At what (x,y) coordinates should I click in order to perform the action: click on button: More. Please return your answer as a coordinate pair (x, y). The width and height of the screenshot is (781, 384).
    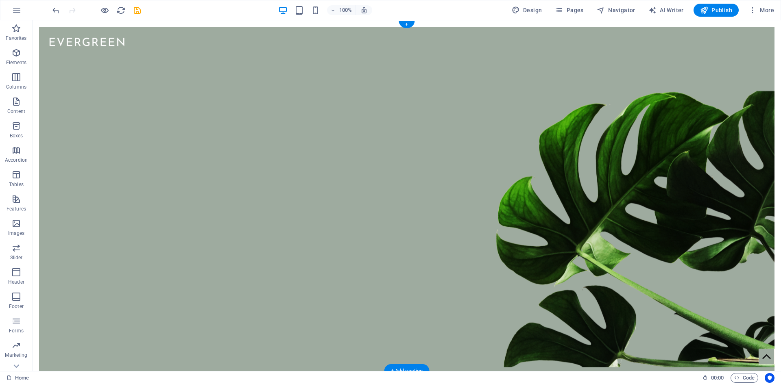
    Looking at the image, I should click on (761, 10).